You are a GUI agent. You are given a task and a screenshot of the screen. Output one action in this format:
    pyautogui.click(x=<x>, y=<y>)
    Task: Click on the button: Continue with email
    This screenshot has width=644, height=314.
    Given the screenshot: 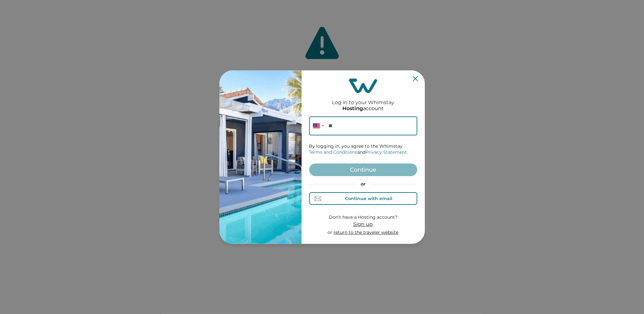 What is the action you would take?
    pyautogui.click(x=363, y=199)
    